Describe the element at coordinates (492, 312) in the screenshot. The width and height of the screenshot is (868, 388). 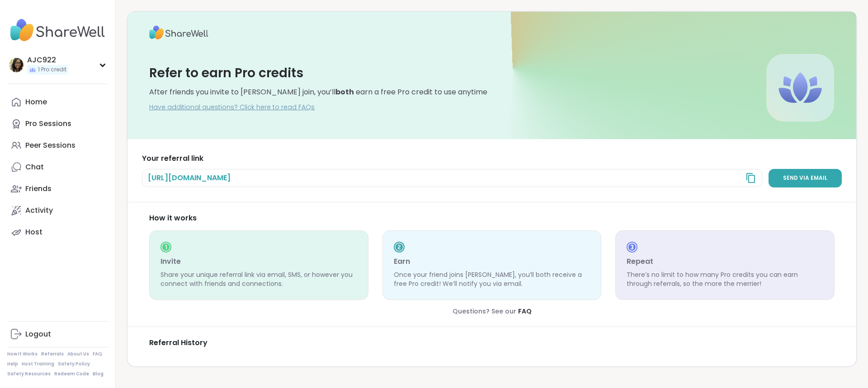
I see `div: Questions? See our` at that location.